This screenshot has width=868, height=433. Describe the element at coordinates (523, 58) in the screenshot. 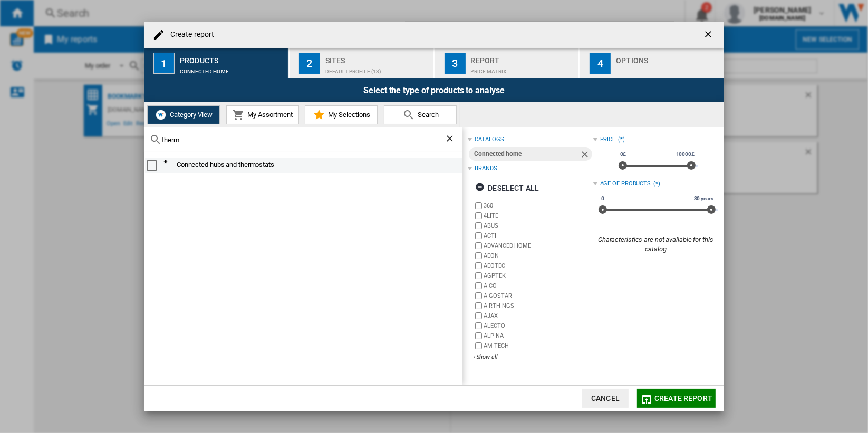

I see `div: Report` at that location.